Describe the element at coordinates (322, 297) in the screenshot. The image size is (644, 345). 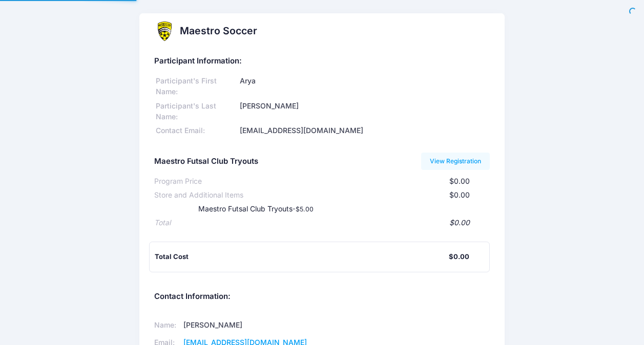
I see `h5: Contact Information:` at that location.